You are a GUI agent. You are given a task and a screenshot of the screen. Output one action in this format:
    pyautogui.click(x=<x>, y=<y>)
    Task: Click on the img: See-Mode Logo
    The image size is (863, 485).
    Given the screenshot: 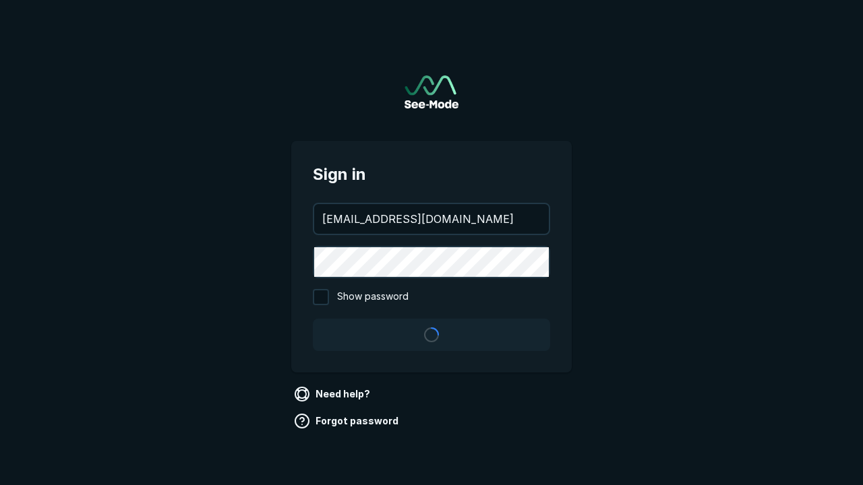 What is the action you would take?
    pyautogui.click(x=431, y=92)
    